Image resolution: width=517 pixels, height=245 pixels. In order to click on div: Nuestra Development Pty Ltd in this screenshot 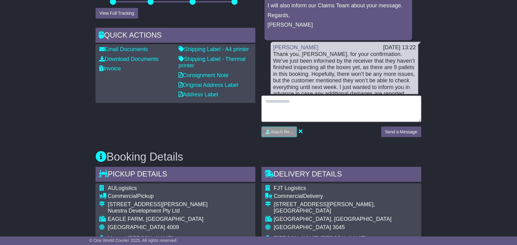, I will do `click(158, 212)`.